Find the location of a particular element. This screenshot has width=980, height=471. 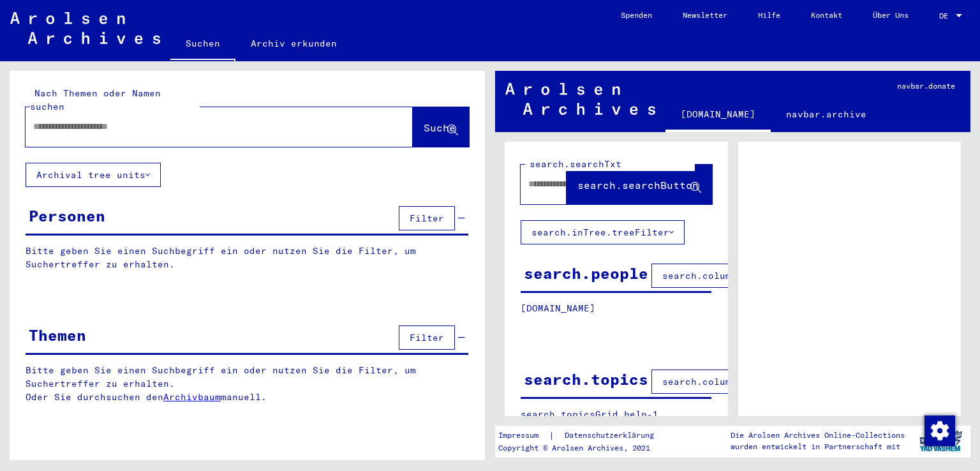

p: wurden entwickelt in Partnerschaft mit is located at coordinates (817, 447).